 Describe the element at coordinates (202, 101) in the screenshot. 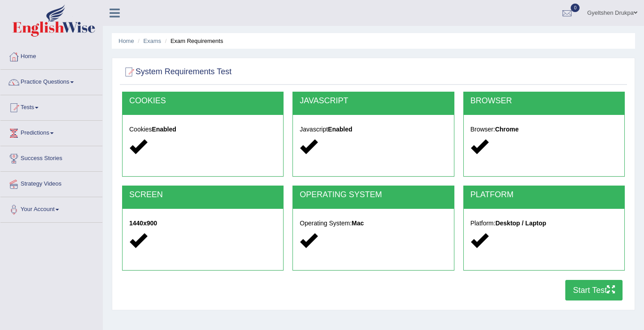

I see `h2: COOKIES` at that location.